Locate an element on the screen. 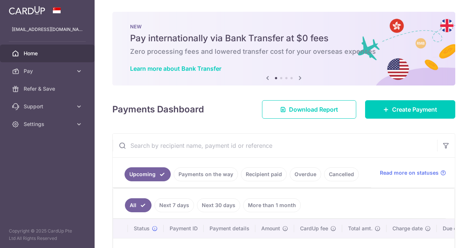 The width and height of the screenshot is (473, 248). a: Next 7 days is located at coordinates (174, 206).